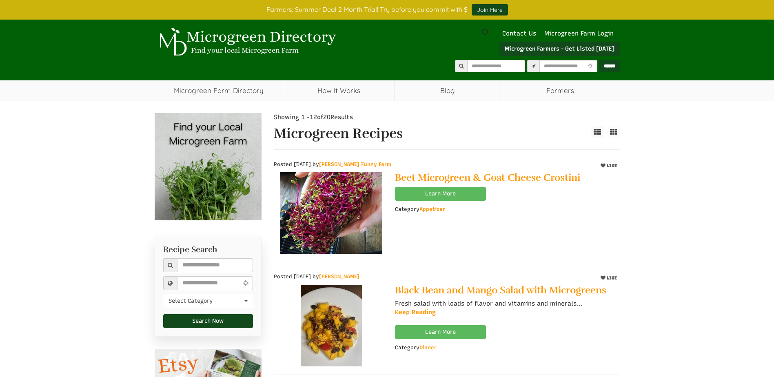 The width and height of the screenshot is (774, 377). I want to click on a: Keep Reading, so click(415, 312).